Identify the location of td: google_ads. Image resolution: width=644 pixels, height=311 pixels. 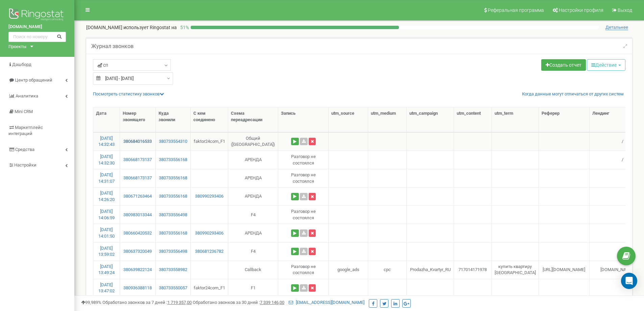
(348, 270).